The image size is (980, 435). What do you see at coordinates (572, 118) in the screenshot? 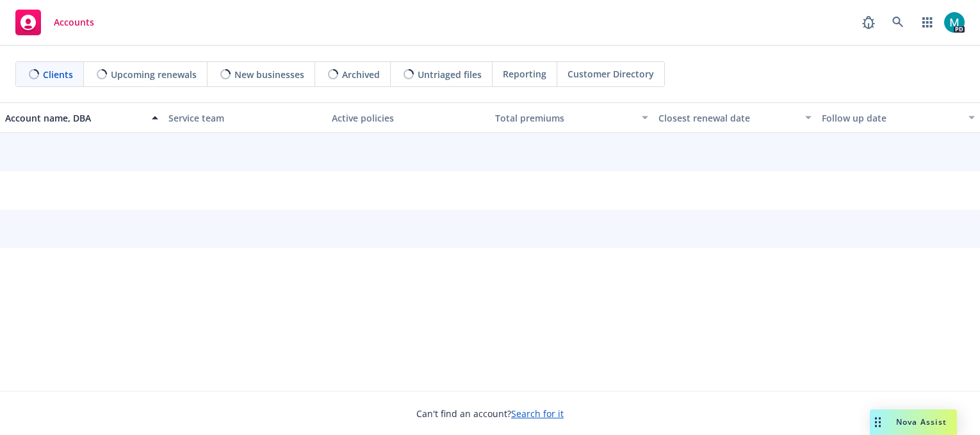
I see `button: Total premiums` at bounding box center [572, 118].